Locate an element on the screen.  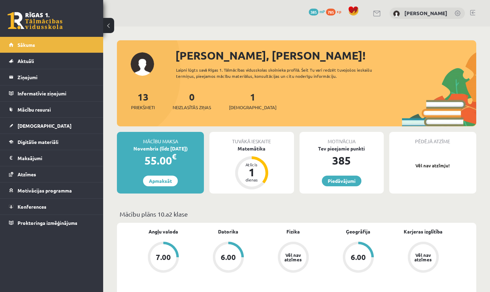
span: Aktuāli is located at coordinates (26, 61).